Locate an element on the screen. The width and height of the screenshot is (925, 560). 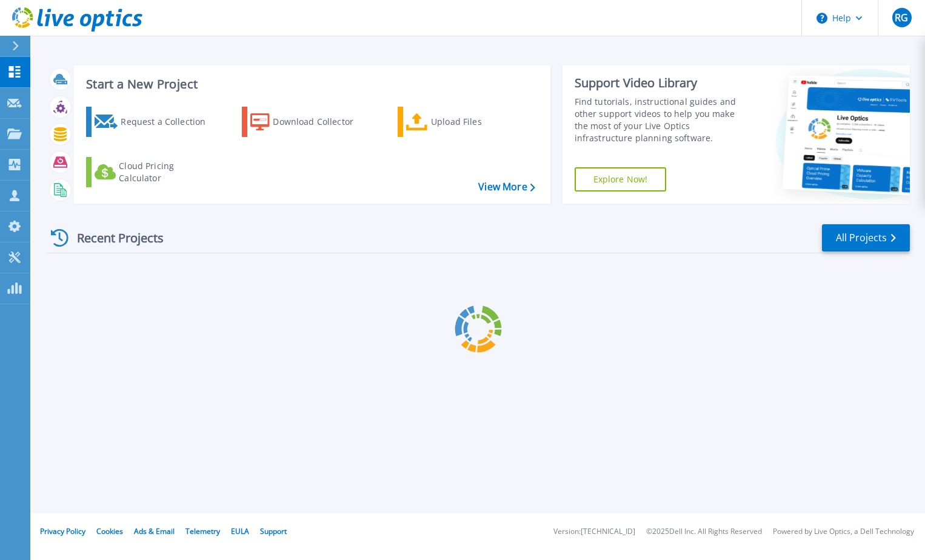
a: Cookies is located at coordinates (109, 531).